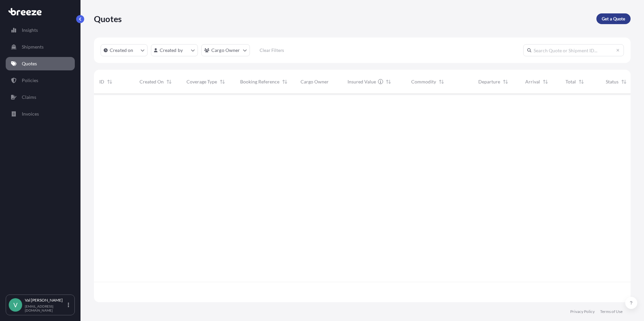 Image resolution: width=644 pixels, height=321 pixels. I want to click on p: Terms of Use, so click(611, 312).